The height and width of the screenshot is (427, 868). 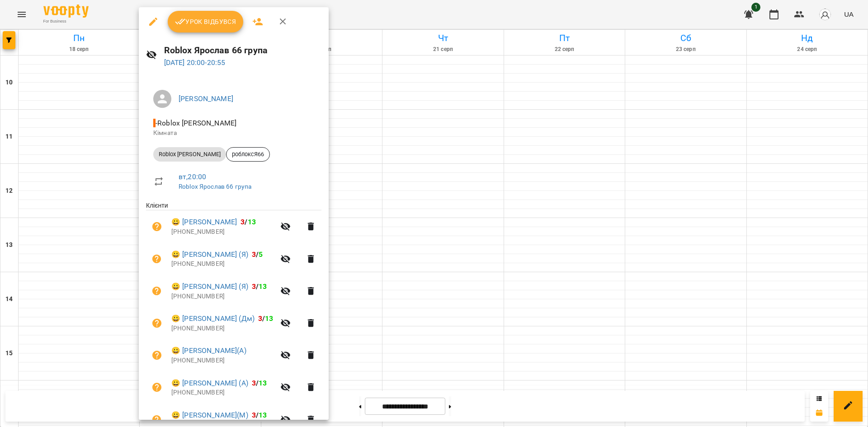 I want to click on a: вт , 20:00, so click(x=192, y=177).